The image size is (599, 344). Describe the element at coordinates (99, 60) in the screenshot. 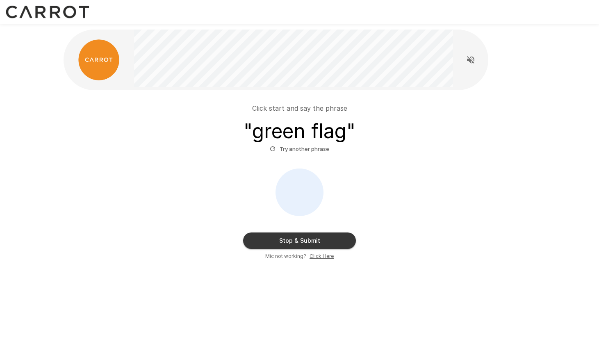

I see `img: carrot_logo.png` at that location.